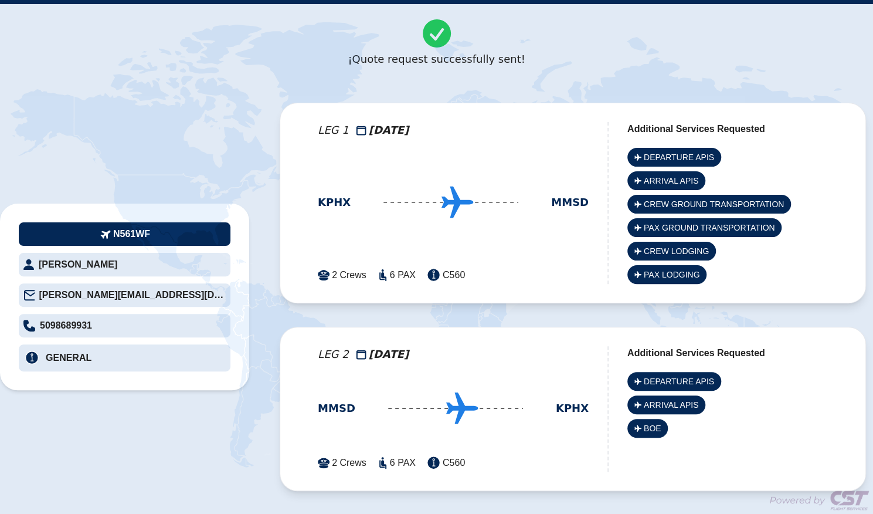 The image size is (873, 514). I want to click on span: LEG 1, so click(333, 130).